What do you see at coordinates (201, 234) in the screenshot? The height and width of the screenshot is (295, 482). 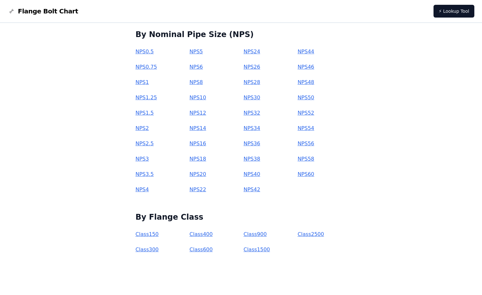 I see `a: Class400` at bounding box center [201, 234].